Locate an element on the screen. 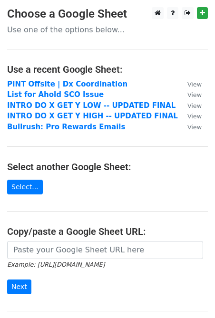  strong: INTRO DO X GET Y HIGH -- UPDATED FINAL is located at coordinates (92, 116).